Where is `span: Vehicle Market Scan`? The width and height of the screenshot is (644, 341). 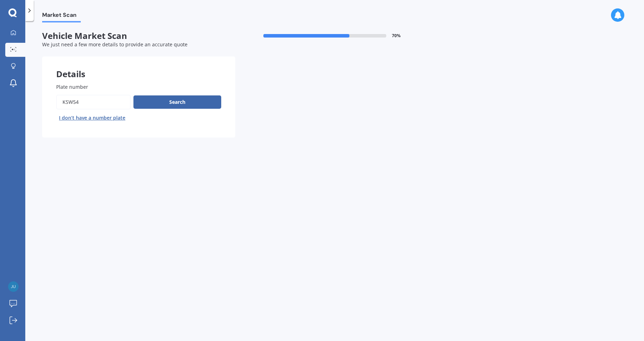 span: Vehicle Market Scan is located at coordinates (139, 36).